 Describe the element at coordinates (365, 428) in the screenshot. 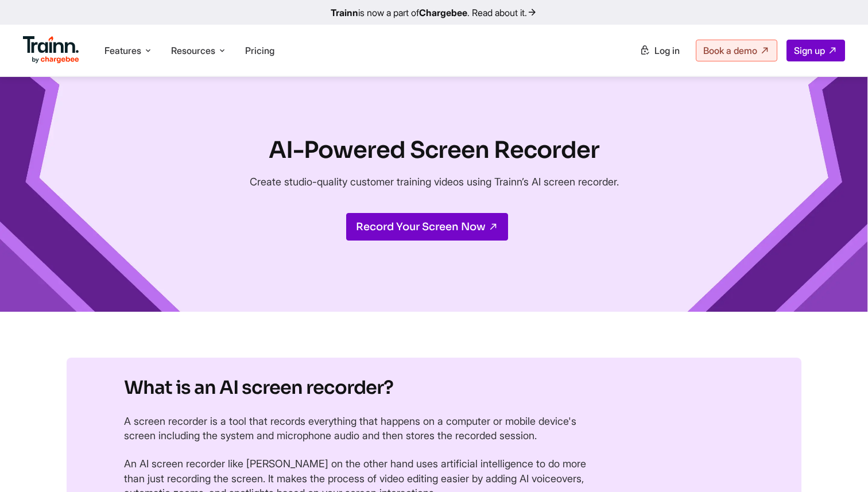

I see `p: A screen recorder is a tool that records everything that happens on a computer or mobile device's...` at that location.